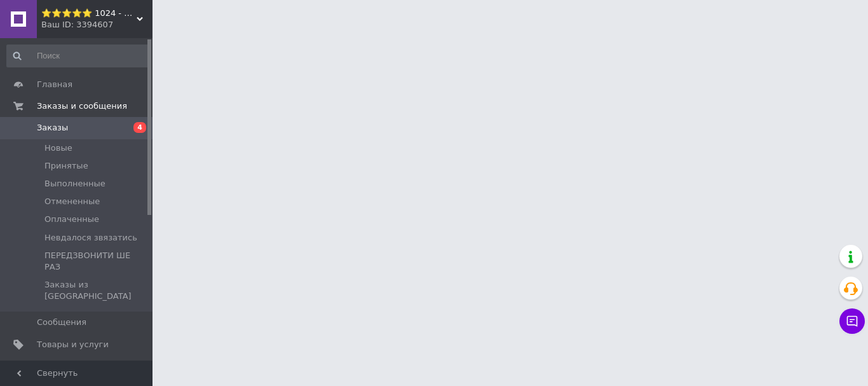 Image resolution: width=868 pixels, height=386 pixels. Describe the element at coordinates (75, 184) in the screenshot. I see `span: Выполненные` at that location.